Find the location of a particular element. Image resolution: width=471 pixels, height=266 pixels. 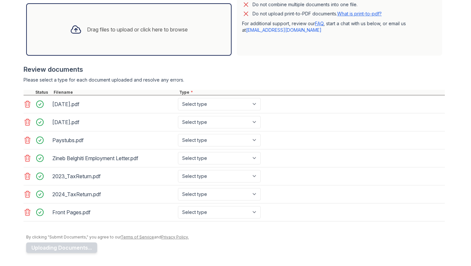

div: Drag files to upload or click here to browse is located at coordinates (137, 29).